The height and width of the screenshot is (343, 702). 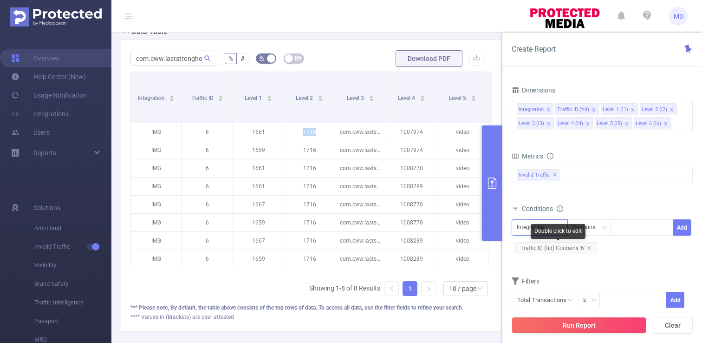 What do you see at coordinates (538, 175) in the screenshot?
I see `span: Invalid Traffic` at bounding box center [538, 175].